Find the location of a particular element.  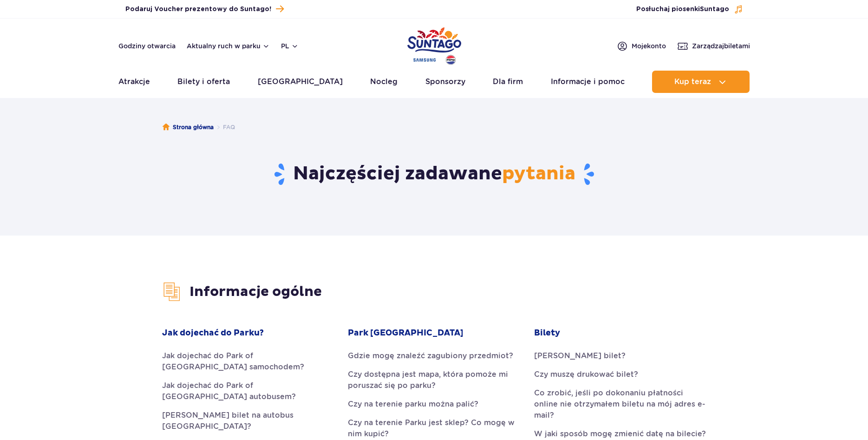

li: FAQ is located at coordinates (224, 128).